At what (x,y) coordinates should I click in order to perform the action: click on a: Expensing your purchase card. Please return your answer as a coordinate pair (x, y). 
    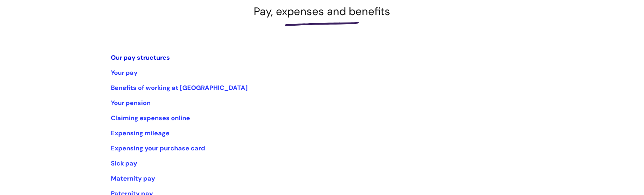
    Looking at the image, I should click on (158, 148).